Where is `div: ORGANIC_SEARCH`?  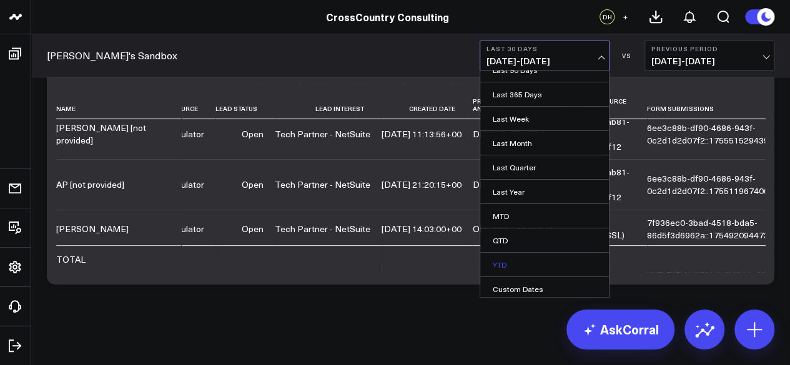
div: ORGANIC_SEARCH is located at coordinates (512, 229).